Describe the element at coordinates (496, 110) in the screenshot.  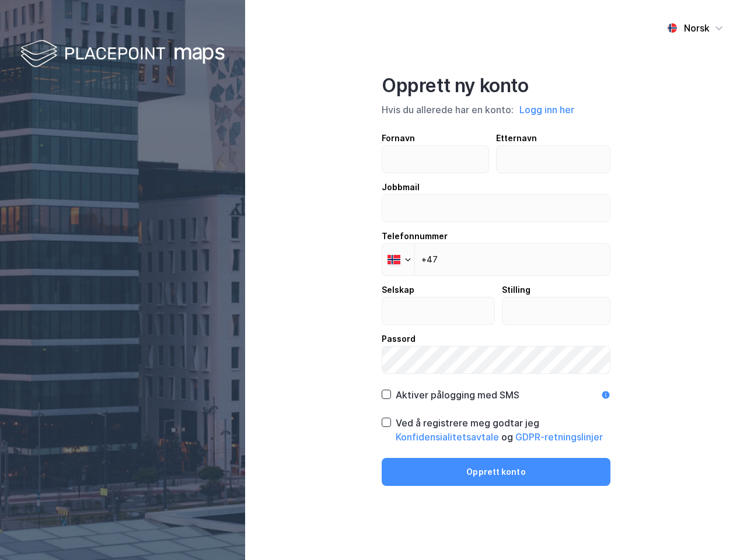
I see `div: Hvis du allerede har en konto:` at that location.